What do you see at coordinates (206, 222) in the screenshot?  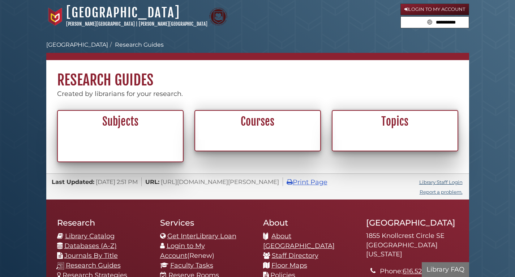 I see `h2: Services` at bounding box center [206, 222].